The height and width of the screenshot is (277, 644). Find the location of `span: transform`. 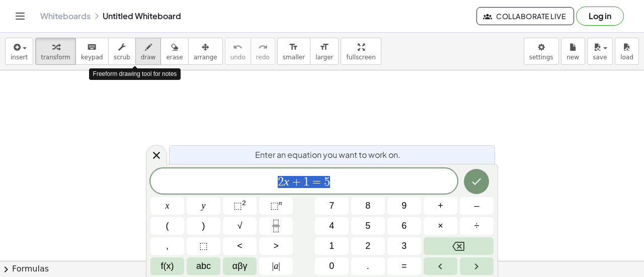

span: transform is located at coordinates (55, 57).